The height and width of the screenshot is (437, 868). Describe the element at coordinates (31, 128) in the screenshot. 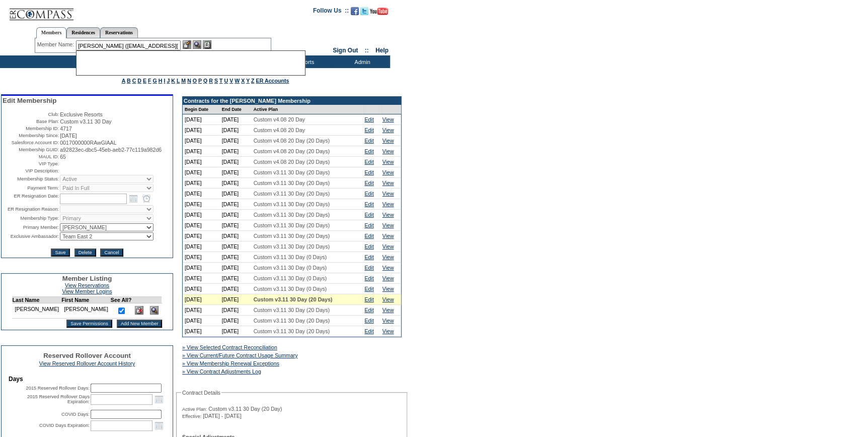

I see `td: Membership ID:` at that location.